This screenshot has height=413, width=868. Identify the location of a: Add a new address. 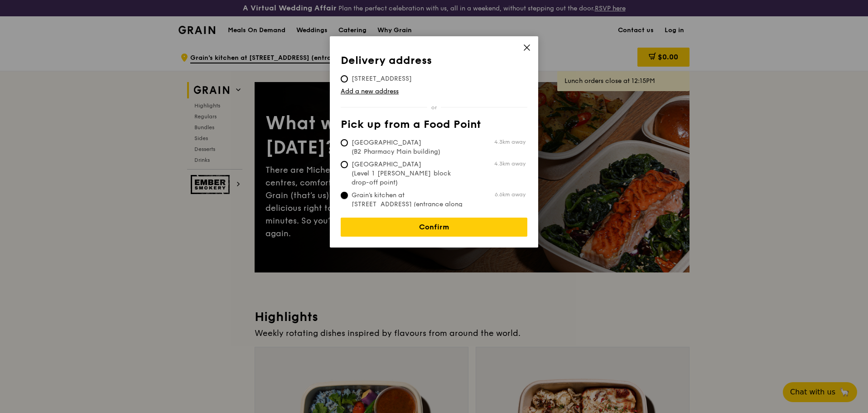
(434, 92).